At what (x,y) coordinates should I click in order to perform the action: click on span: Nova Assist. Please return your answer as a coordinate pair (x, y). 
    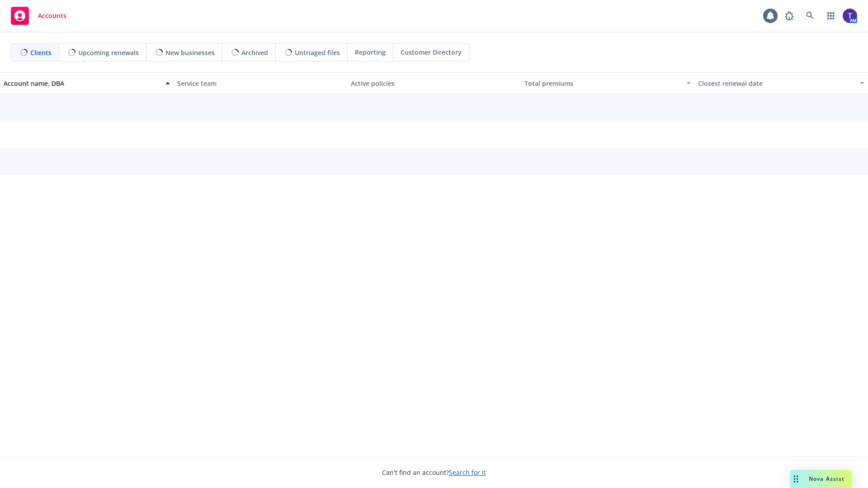
    Looking at the image, I should click on (826, 478).